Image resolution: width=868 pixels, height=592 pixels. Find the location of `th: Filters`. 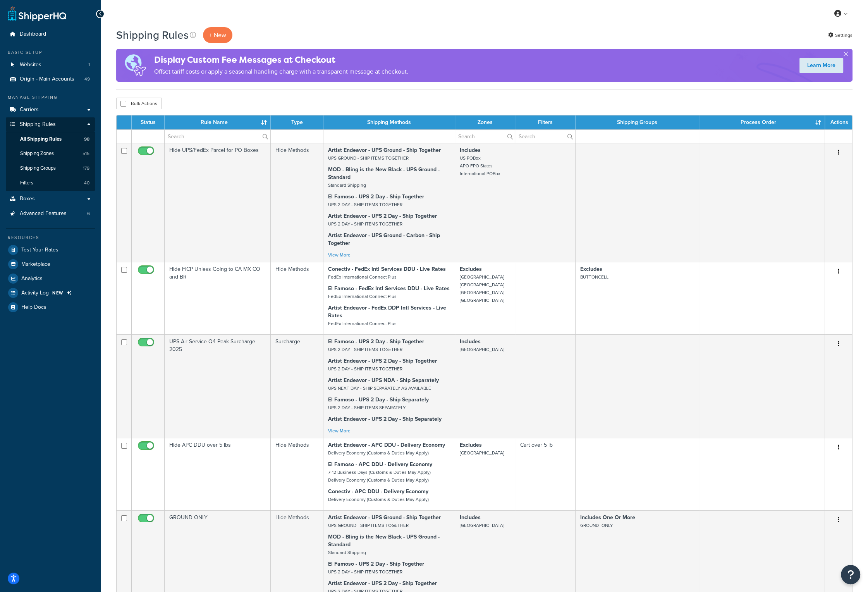

th: Filters is located at coordinates (546, 123).